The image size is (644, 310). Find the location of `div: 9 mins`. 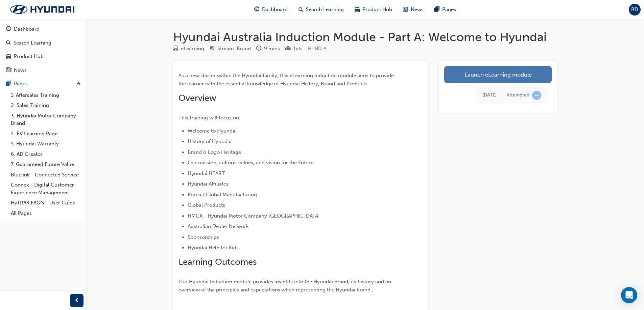

div: 9 mins is located at coordinates (271, 48).